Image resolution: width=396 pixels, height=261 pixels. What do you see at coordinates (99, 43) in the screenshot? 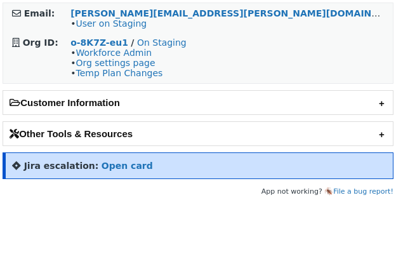
I see `a: o-8K7Z-eu1` at bounding box center [99, 43].